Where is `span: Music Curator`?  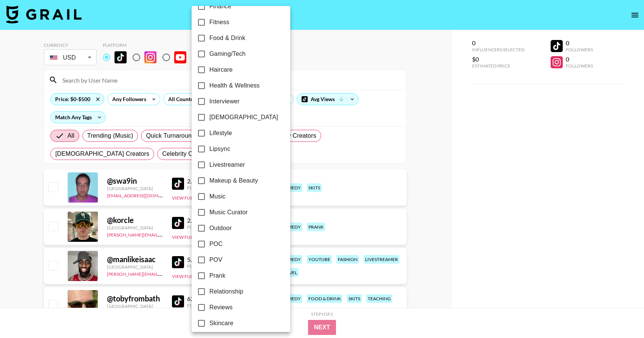 span: Music Curator is located at coordinates (228, 212).